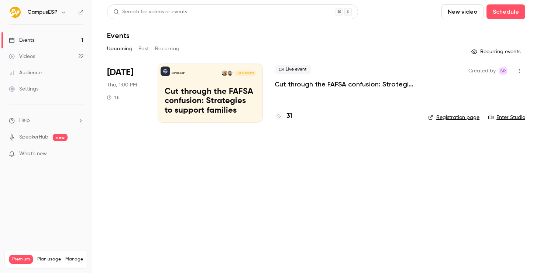 Image resolution: width=540 pixels, height=273 pixels. Describe the element at coordinates (482, 71) in the screenshot. I see `span: Created by` at that location.